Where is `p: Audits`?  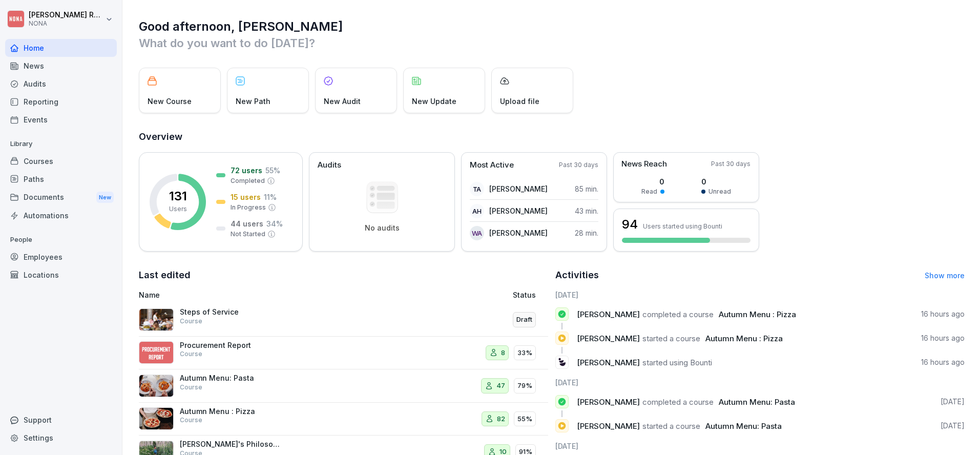 p: Audits is located at coordinates (330, 165).